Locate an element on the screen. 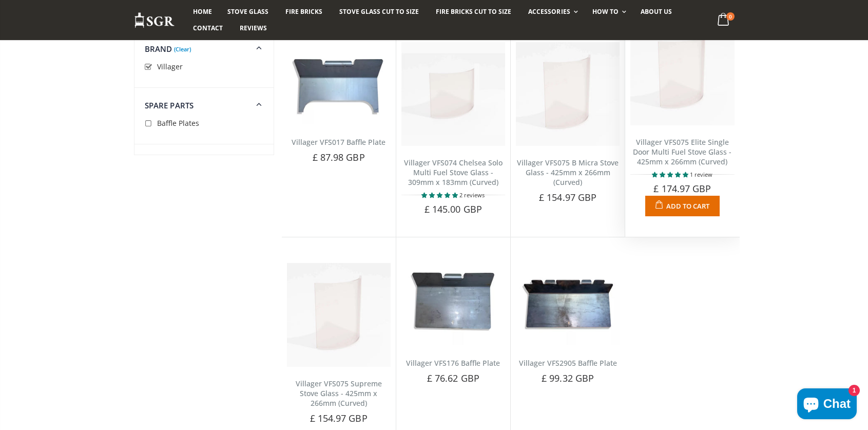 The image size is (868, 430). span: Fire Bricks Cut To Size is located at coordinates (473, 11).